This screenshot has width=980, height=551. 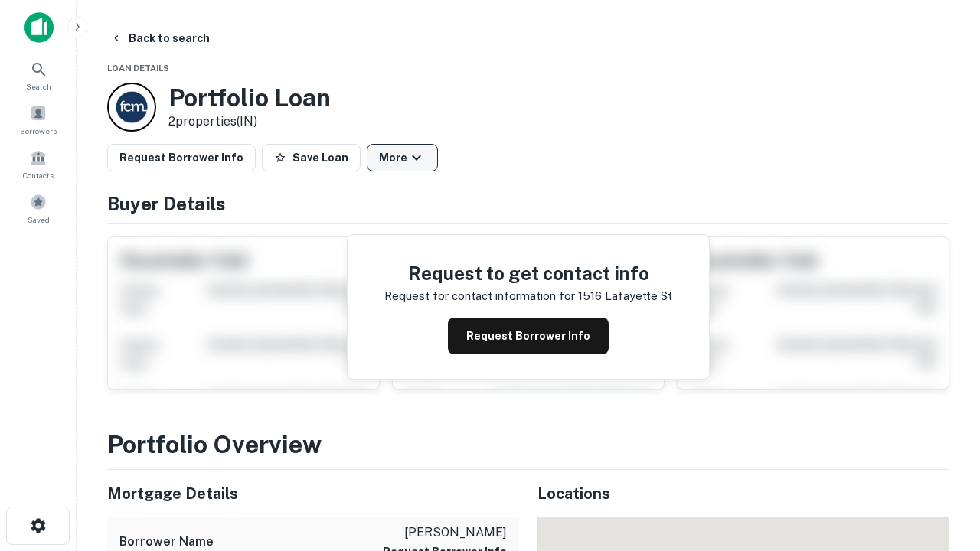 What do you see at coordinates (480, 296) in the screenshot?
I see `p: Request for contact information for` at bounding box center [480, 296].